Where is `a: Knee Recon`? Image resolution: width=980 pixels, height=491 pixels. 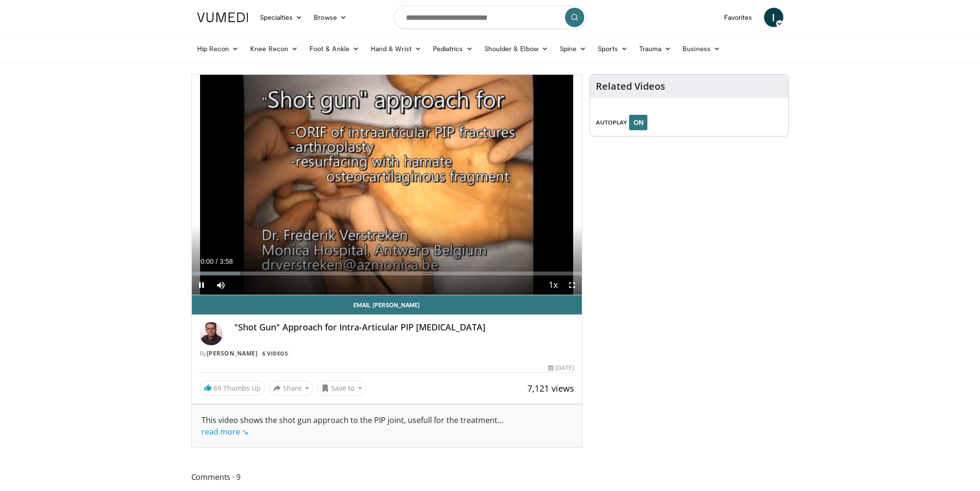 a: Knee Recon is located at coordinates (274, 49).